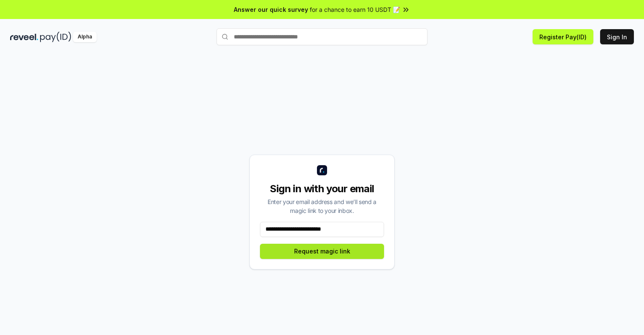 This screenshot has width=644, height=335. Describe the element at coordinates (322, 251) in the screenshot. I see `button: Request magic link` at that location.